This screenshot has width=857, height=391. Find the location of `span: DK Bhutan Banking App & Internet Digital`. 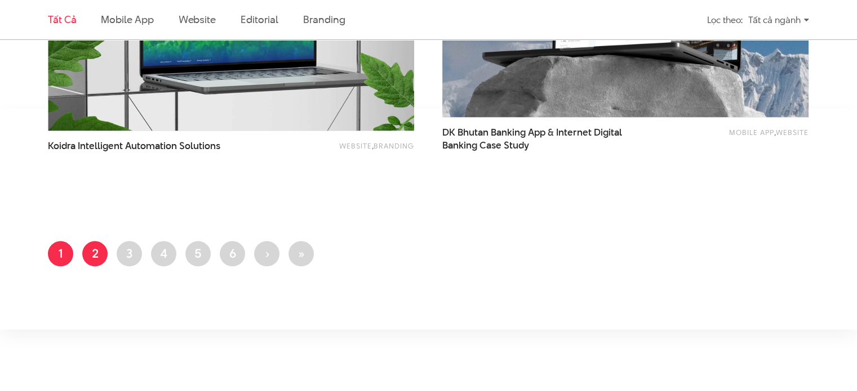

span: DK Bhutan Banking App & Internet Digital is located at coordinates (543, 139).